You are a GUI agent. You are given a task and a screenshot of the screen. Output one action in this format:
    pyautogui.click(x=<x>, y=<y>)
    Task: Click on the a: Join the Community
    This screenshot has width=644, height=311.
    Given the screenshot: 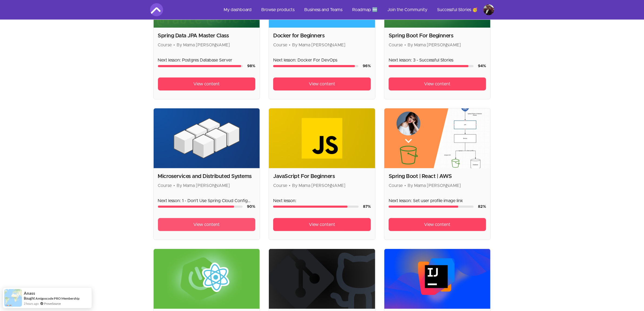 What is the action you would take?
    pyautogui.click(x=407, y=10)
    